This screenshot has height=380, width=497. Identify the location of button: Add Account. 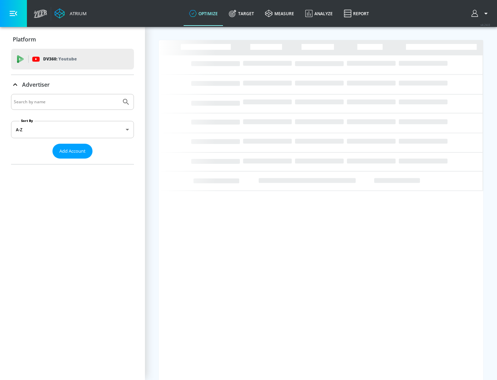
(73, 151).